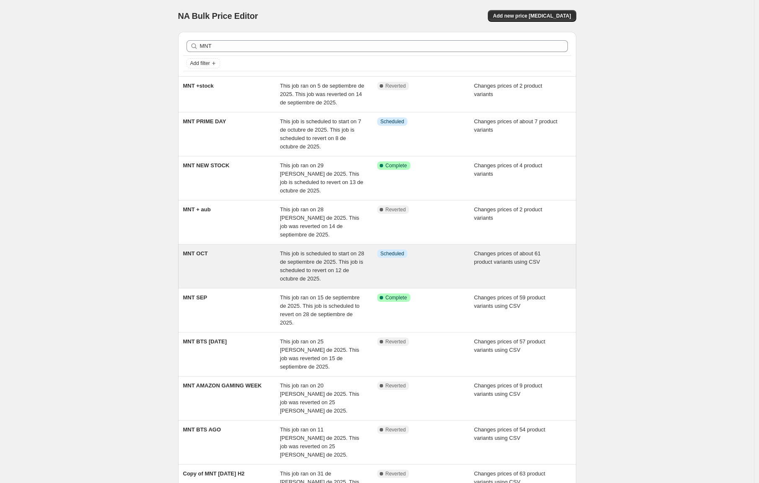  I want to click on span: MNT OCT, so click(195, 253).